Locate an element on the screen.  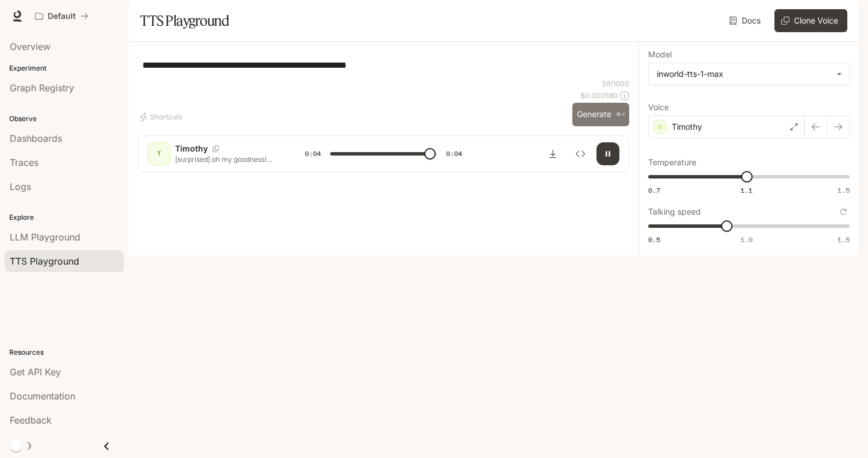
p: $ 0.000590 is located at coordinates (599, 95).